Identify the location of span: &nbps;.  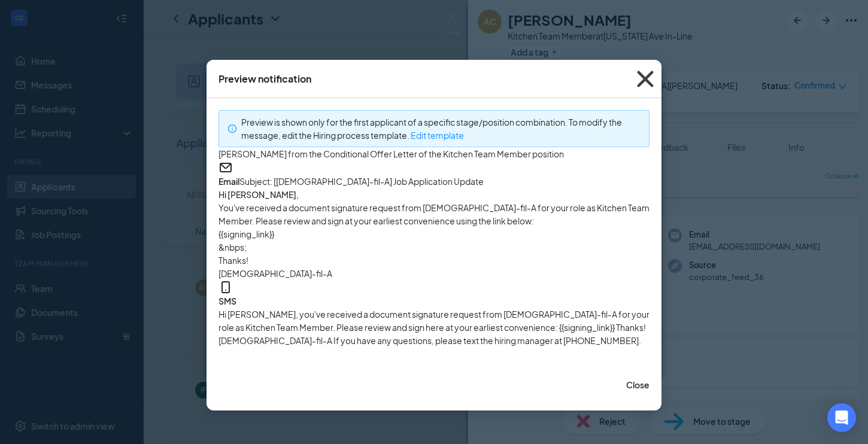
(232, 247).